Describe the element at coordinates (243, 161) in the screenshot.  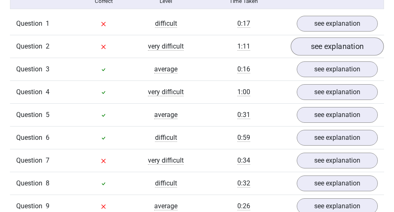
I see `span: 0:34` at that location.